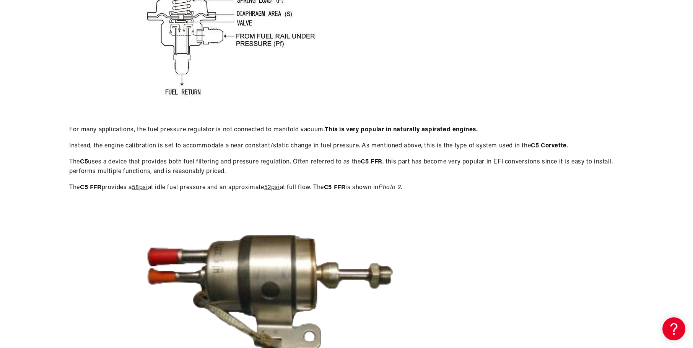  I want to click on span: 52psi, so click(272, 187).